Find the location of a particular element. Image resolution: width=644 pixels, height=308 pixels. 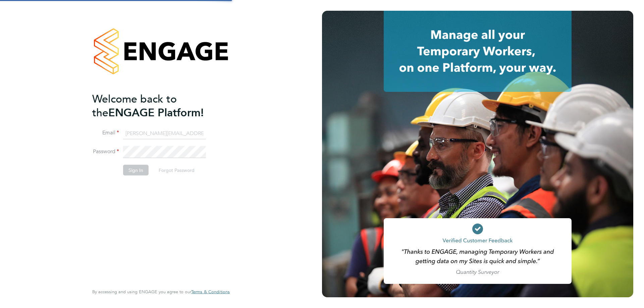

label: Password is located at coordinates (106, 151).